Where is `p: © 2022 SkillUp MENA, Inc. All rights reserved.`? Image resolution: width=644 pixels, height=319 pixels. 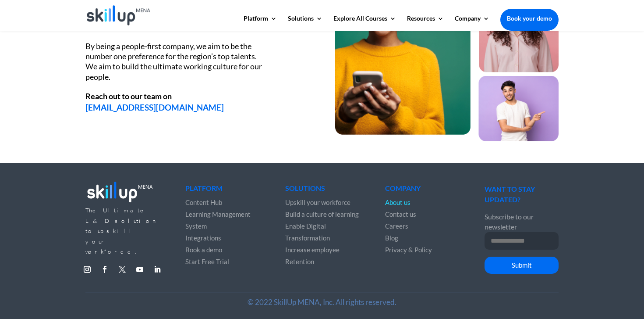 p: © 2022 SkillUp MENA, Inc. All rights reserved. is located at coordinates (322, 302).